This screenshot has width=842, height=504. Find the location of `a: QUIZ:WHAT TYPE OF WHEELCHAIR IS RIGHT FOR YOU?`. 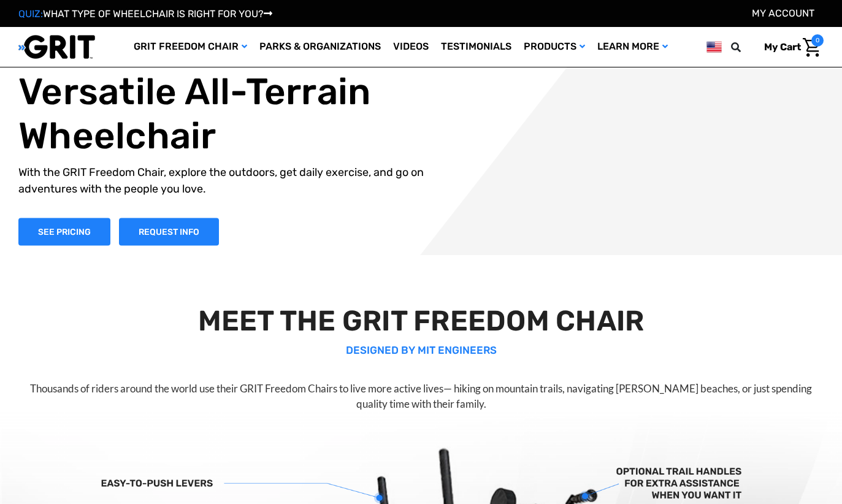

a: QUIZ:WHAT TYPE OF WHEELCHAIR IS RIGHT FOR YOU? is located at coordinates (145, 13).